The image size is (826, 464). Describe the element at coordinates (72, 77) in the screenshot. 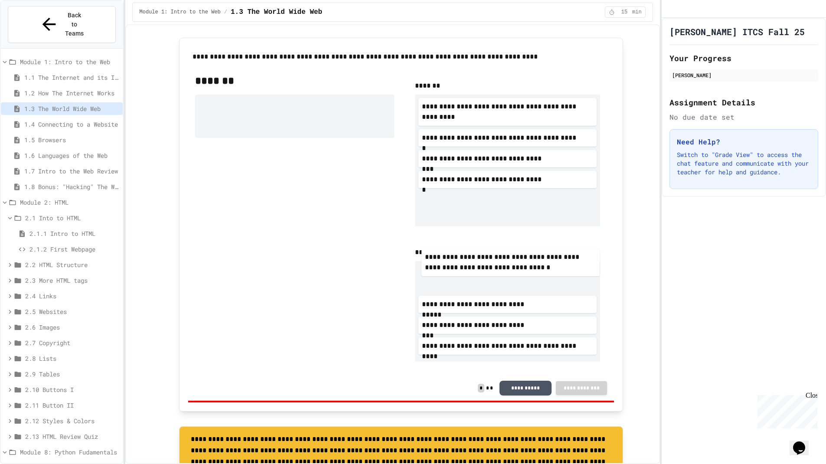

I see `span: 1.1 The Internet and its Impact on Society` at that location.